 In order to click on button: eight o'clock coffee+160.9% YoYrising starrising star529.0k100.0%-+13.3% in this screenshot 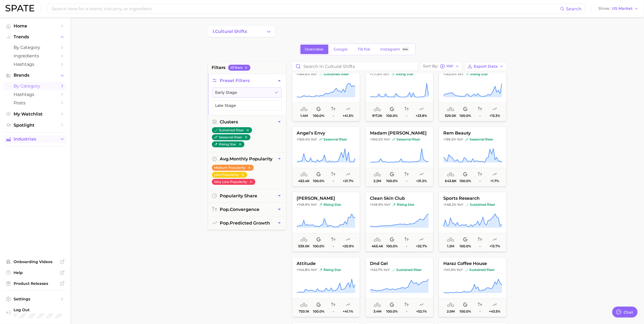, I will do `click(473, 91)`.